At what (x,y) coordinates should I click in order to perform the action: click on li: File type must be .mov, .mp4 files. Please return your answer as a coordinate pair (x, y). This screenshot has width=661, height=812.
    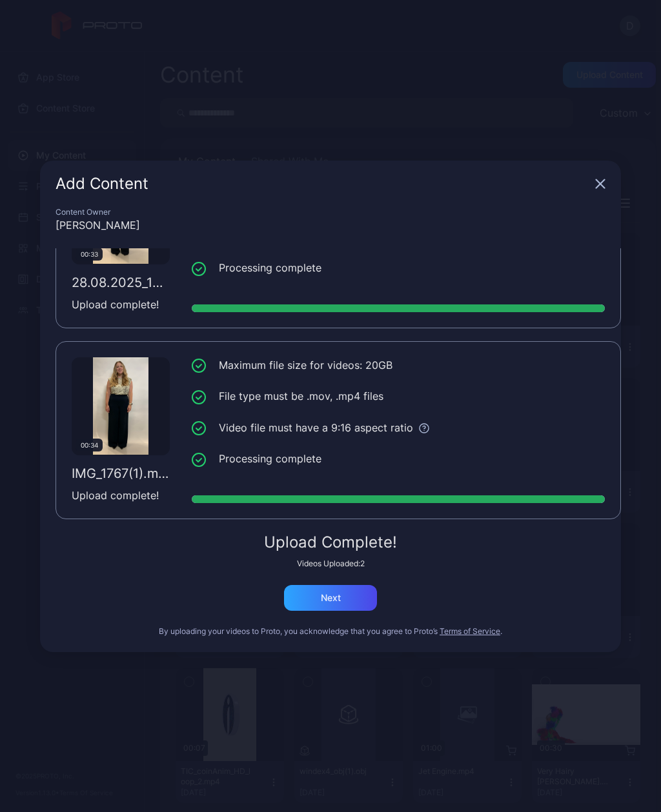
    Looking at the image, I should click on (398, 396).